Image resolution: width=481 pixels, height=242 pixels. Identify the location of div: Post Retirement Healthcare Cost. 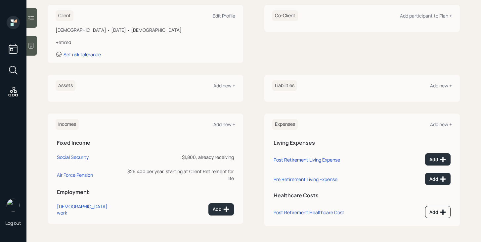
(309, 212).